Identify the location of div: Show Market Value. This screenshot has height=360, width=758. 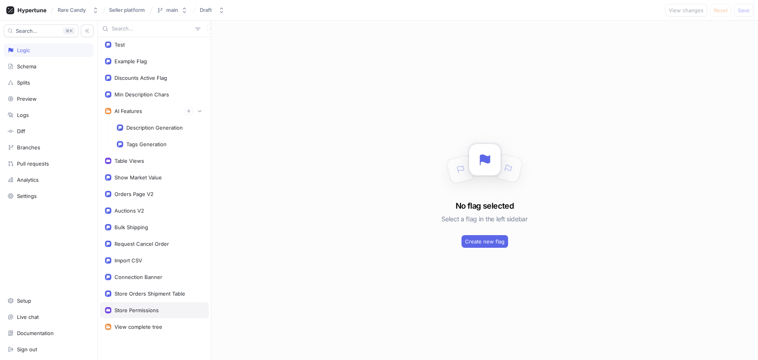
(138, 177).